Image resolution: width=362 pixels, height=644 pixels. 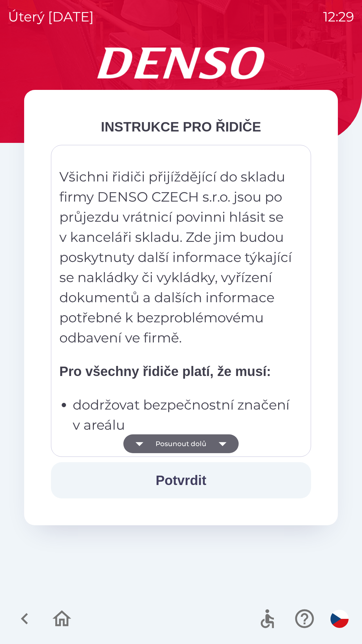 What do you see at coordinates (338, 17) in the screenshot?
I see `p: 12:29` at bounding box center [338, 17].